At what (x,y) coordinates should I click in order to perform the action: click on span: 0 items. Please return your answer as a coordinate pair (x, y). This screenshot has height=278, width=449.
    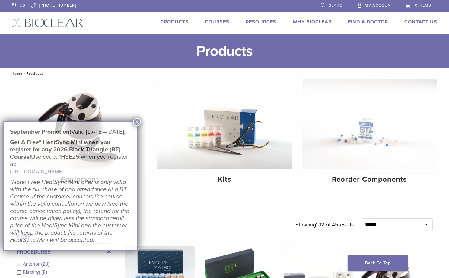
    Looking at the image, I should click on (423, 5).